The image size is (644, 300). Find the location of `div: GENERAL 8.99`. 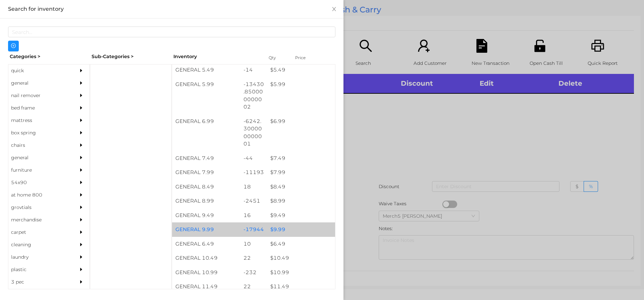

div: GENERAL 8.99 is located at coordinates (206, 201).